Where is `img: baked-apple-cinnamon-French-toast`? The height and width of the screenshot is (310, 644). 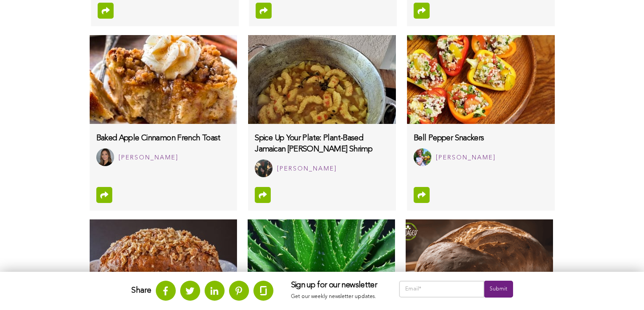 img: baked-apple-cinnamon-French-toast is located at coordinates (163, 80).